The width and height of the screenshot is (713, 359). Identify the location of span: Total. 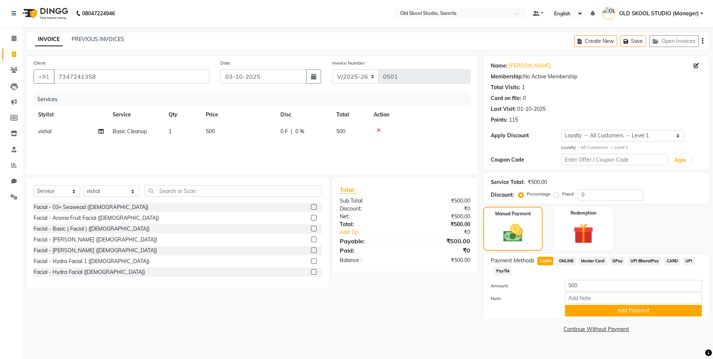
(348, 189).